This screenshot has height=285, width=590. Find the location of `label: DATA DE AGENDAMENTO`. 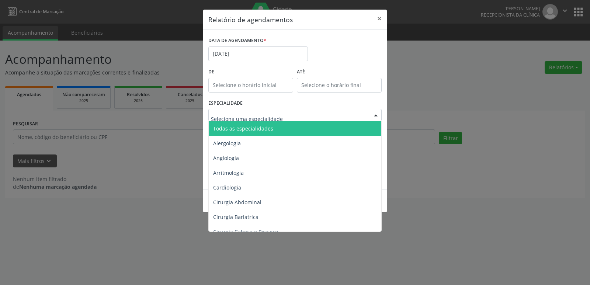

label: DATA DE AGENDAMENTO is located at coordinates (237, 41).